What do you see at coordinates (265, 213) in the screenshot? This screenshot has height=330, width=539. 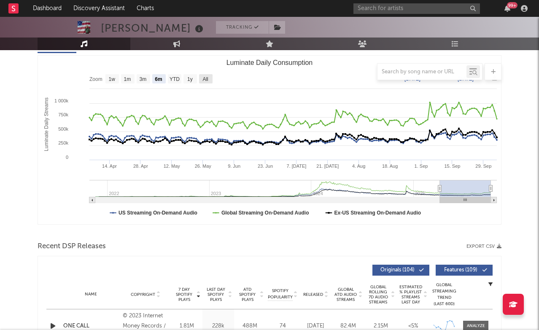 I see `text: Global Streaming On-Demand Audio` at bounding box center [265, 213].